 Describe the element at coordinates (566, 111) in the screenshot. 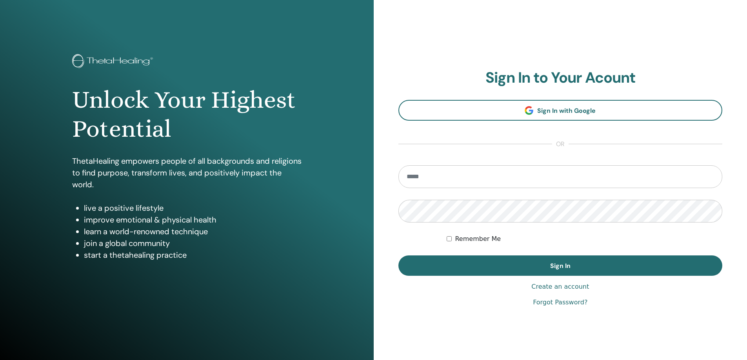

I see `span: Sign In with Google` at that location.